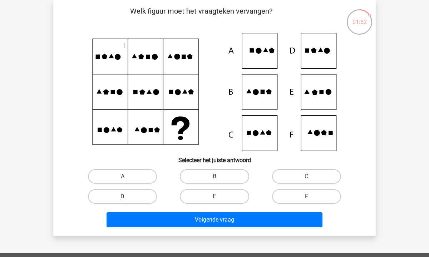 The height and width of the screenshot is (257, 429). Describe the element at coordinates (122, 176) in the screenshot. I see `label: A` at that location.